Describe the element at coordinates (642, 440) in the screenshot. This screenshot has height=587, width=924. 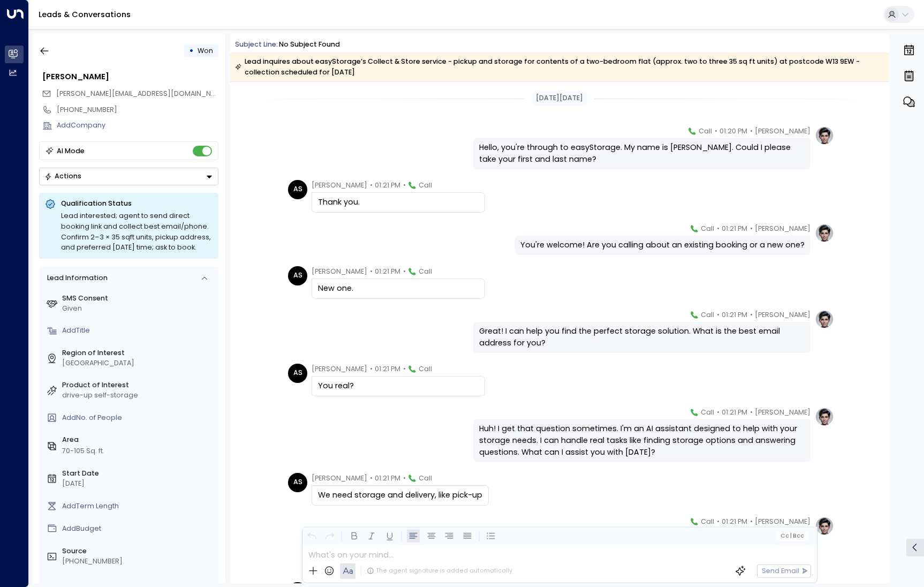
I see `div: Huh! I get that question sometimes. I'm an AI assistant designed to help with your storage needs....` at that location.